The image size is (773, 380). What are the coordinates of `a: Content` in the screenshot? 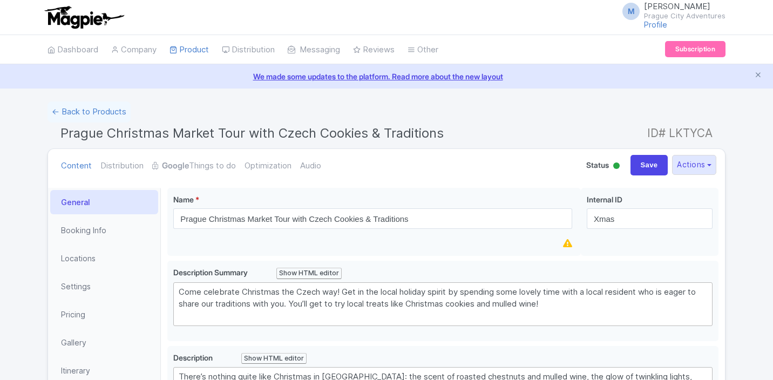 It's located at (76, 166).